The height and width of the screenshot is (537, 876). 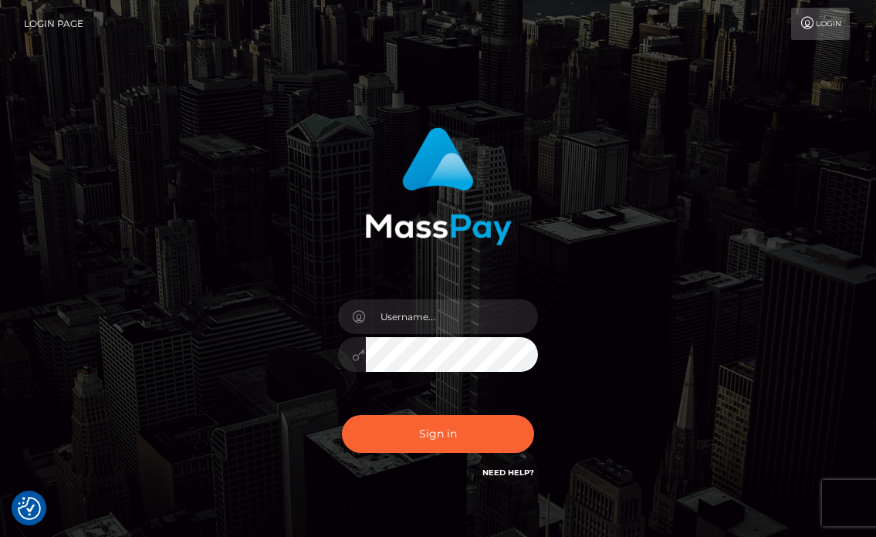 I want to click on a: Need Help?, so click(x=508, y=472).